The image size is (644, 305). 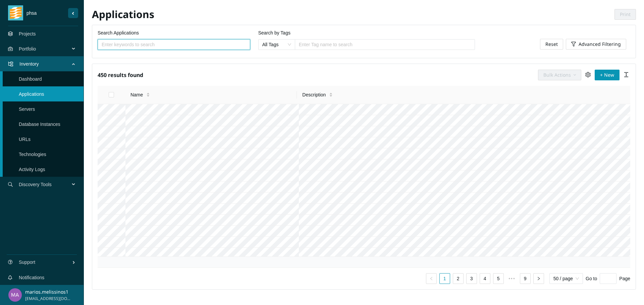 I want to click on button: right, so click(x=539, y=278).